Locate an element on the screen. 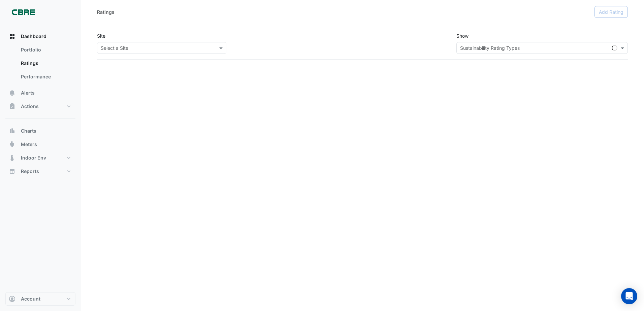 This screenshot has width=644, height=311. label: Show is located at coordinates (462, 36).